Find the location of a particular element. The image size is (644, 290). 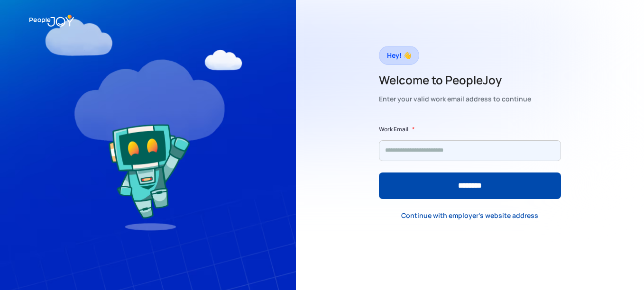

div: Continue with employer's website address is located at coordinates (469, 215).